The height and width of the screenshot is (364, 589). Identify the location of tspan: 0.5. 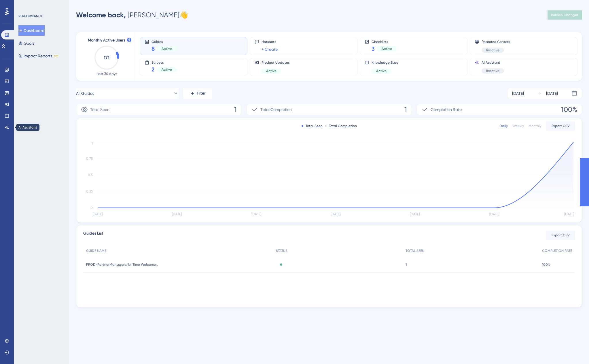
(90, 175).